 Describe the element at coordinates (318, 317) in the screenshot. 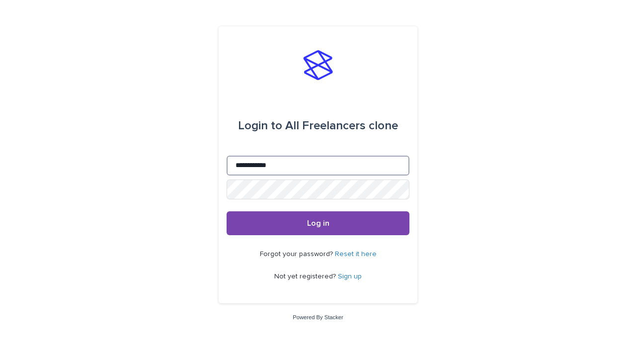

I see `a: Powered By Stacker` at that location.